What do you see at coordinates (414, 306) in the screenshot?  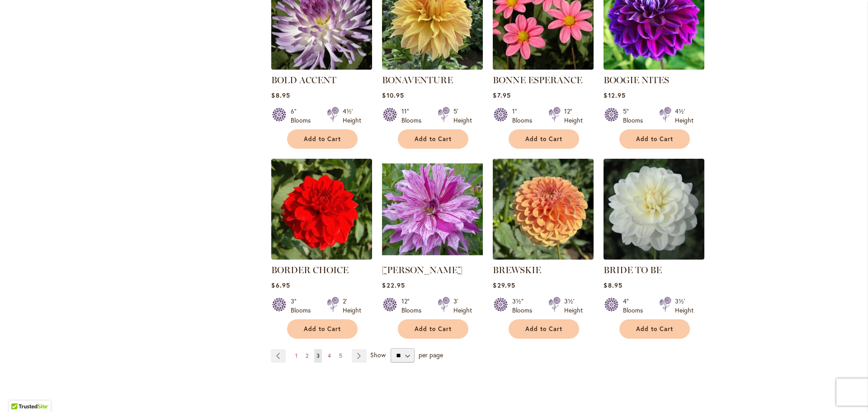 I see `div: 12" Blooms` at bounding box center [414, 306].